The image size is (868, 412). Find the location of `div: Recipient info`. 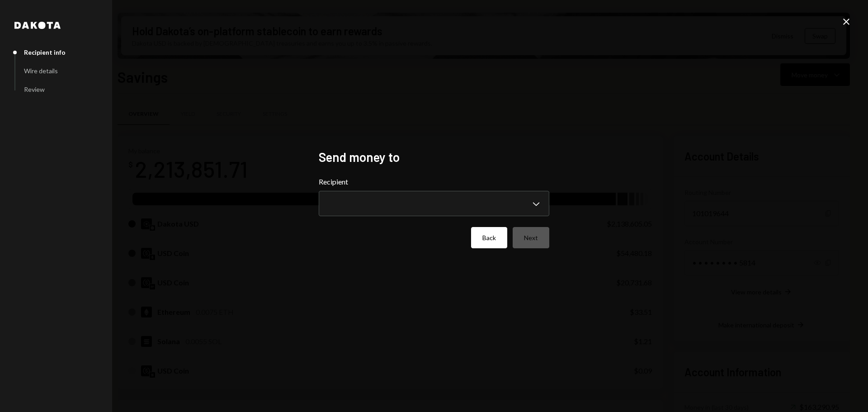

div: Recipient info is located at coordinates (44, 52).